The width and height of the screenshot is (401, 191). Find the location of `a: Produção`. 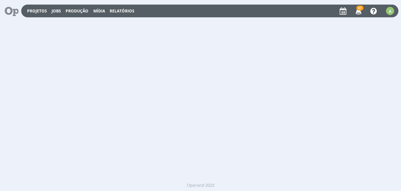

a: Produção is located at coordinates (77, 11).